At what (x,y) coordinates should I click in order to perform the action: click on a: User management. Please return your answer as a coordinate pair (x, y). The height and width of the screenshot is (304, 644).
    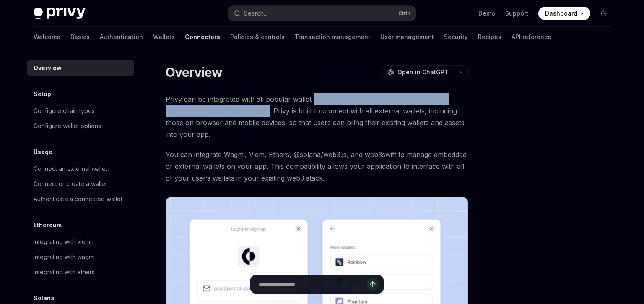
    Looking at the image, I should click on (407, 37).